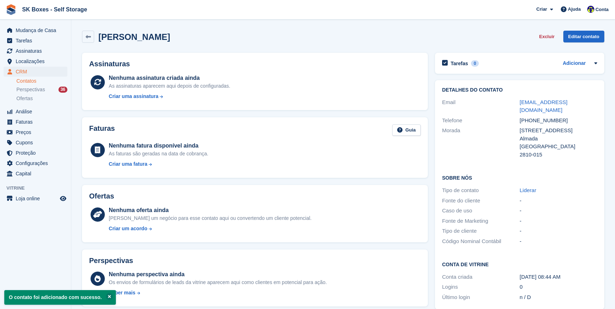  I want to click on span: Tarefas, so click(37, 41).